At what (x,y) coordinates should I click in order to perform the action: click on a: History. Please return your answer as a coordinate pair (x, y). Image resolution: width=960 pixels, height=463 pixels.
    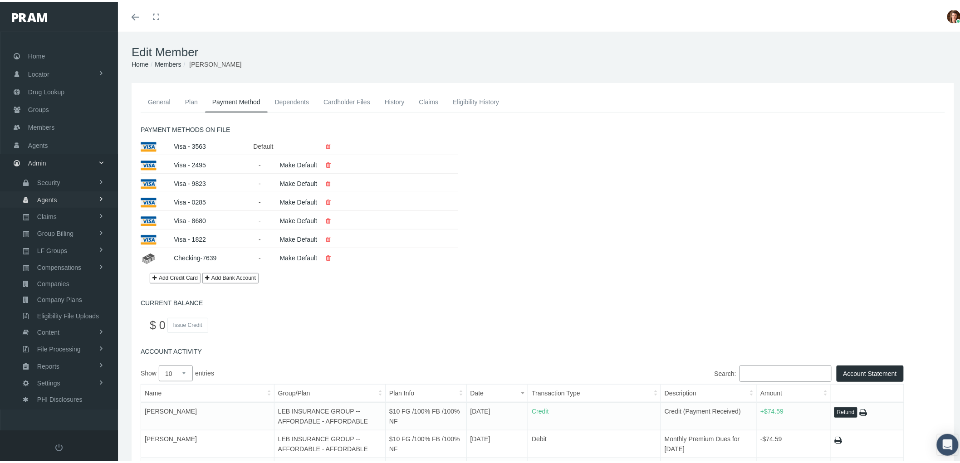
    Looking at the image, I should click on (395, 100).